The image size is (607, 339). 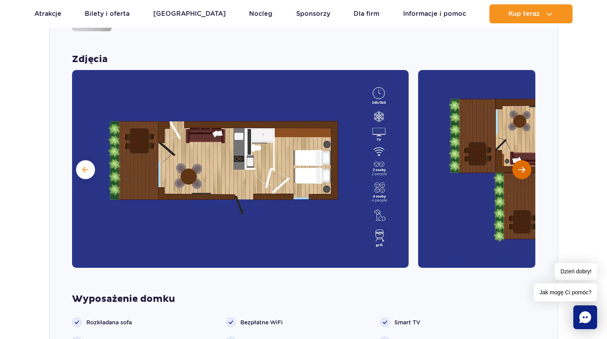 What do you see at coordinates (304, 299) in the screenshot?
I see `strong: Wyposażenie domku` at bounding box center [304, 299].